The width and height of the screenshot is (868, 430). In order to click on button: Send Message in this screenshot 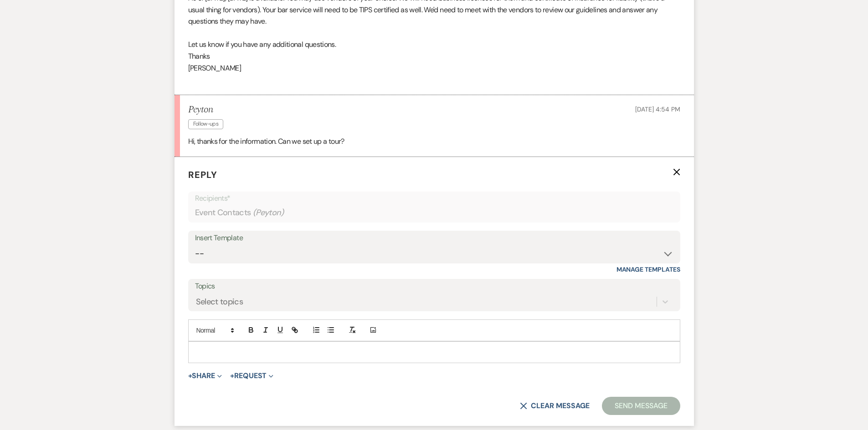, I will do `click(641, 406)`.